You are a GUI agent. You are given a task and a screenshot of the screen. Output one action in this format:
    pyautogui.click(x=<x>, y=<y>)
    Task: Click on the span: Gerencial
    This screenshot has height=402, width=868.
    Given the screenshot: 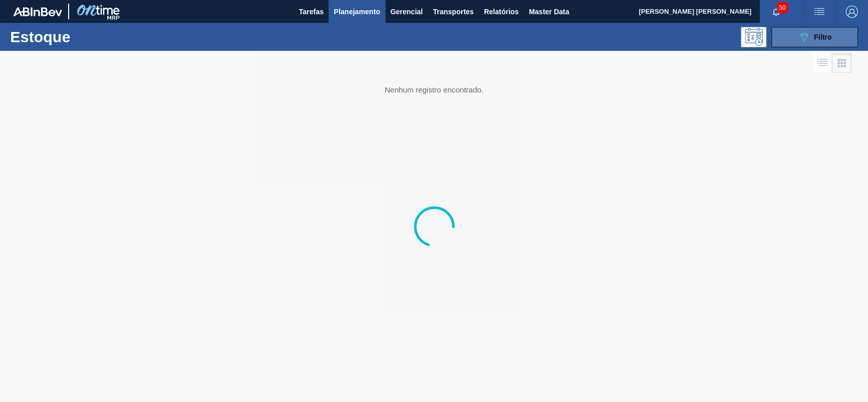 What is the action you would take?
    pyautogui.click(x=406, y=11)
    